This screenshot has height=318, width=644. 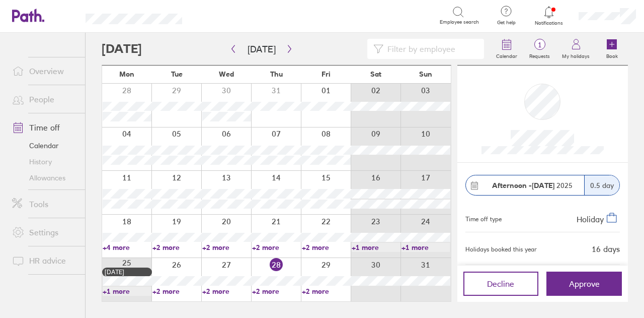 What do you see at coordinates (606, 249) in the screenshot?
I see `div: 16 days` at bounding box center [606, 249].